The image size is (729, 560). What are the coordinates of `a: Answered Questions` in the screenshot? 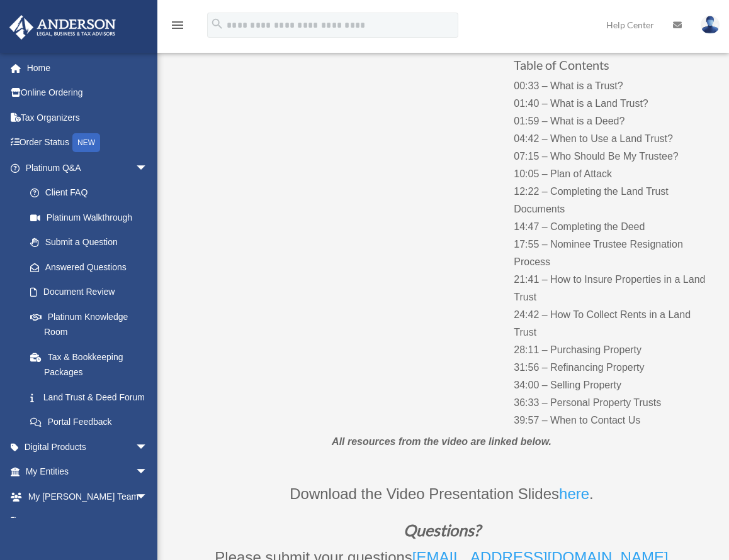 It's located at (92, 267).